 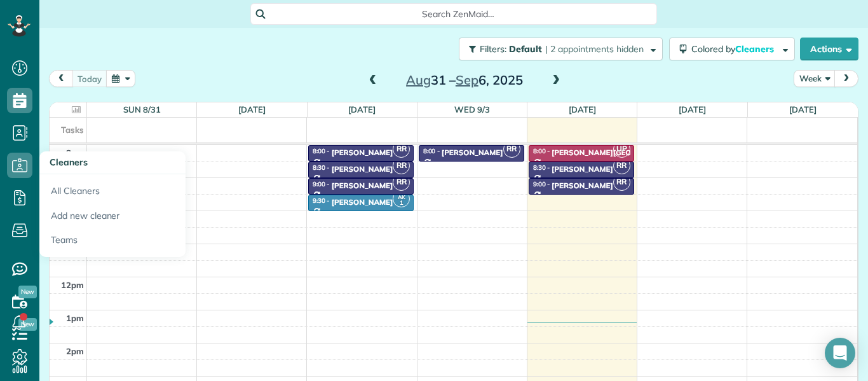 I want to click on a: Filters: Default | 2 appointments hidden, so click(x=558, y=49).